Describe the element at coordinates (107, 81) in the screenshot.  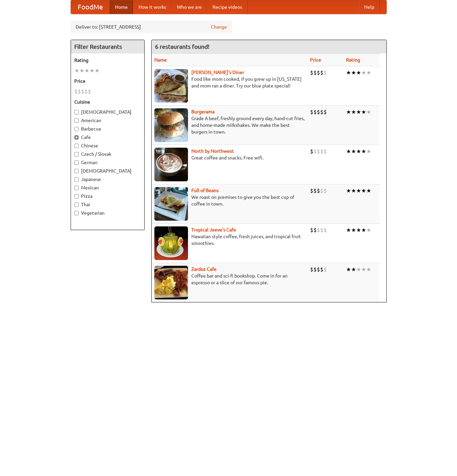
I see `h5: Price` at that location.